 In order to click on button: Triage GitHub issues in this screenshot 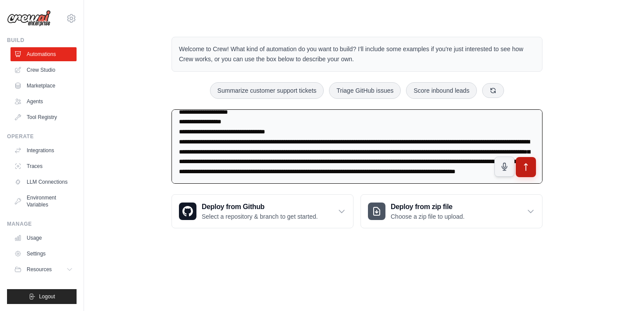, I will do `click(365, 91)`.